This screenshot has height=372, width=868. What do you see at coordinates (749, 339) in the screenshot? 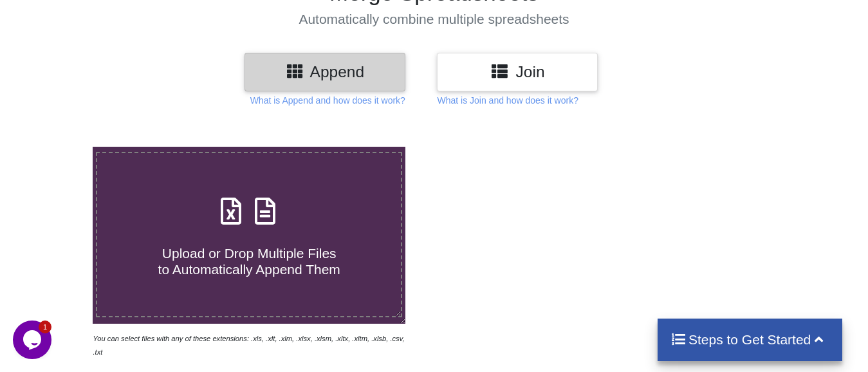
I see `h4: Steps to Get Started` at bounding box center [749, 339].